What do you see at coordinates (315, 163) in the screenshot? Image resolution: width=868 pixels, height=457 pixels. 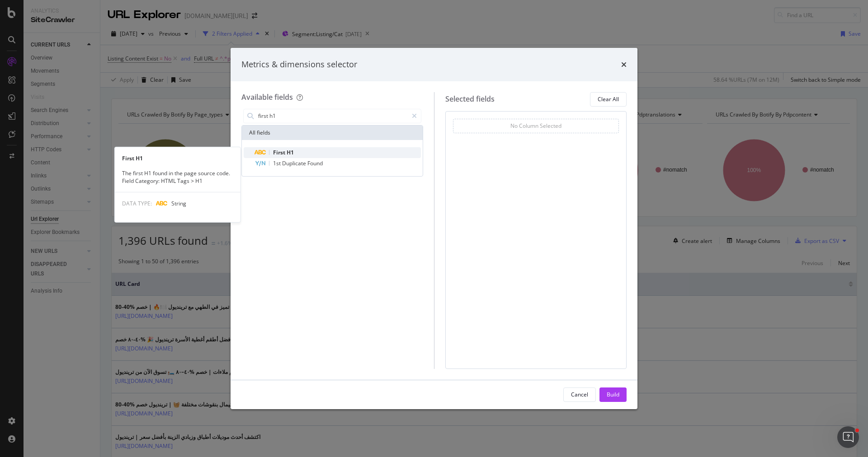 I see `span: Found` at bounding box center [315, 163].